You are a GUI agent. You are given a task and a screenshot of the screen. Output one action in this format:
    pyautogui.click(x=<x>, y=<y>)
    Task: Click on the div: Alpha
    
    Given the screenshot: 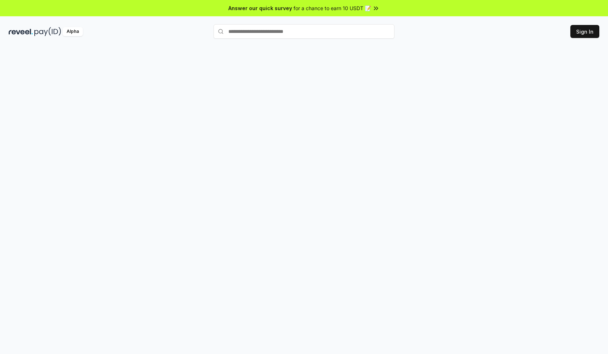 What is the action you would take?
    pyautogui.click(x=73, y=31)
    